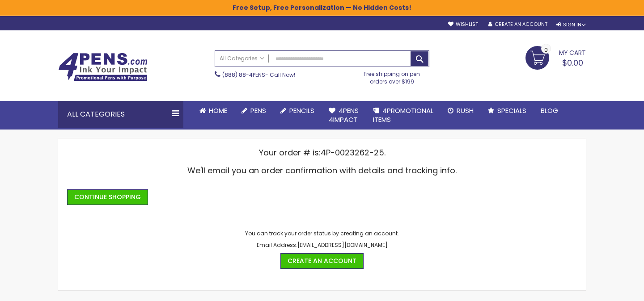  What do you see at coordinates (259, 74) in the screenshot?
I see `span: - Call Now!` at bounding box center [259, 74].